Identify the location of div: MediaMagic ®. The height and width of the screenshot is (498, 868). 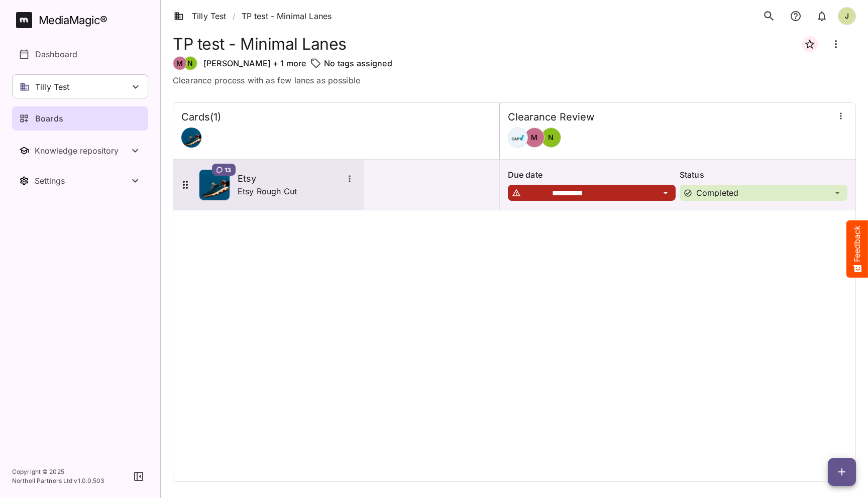
(73, 20).